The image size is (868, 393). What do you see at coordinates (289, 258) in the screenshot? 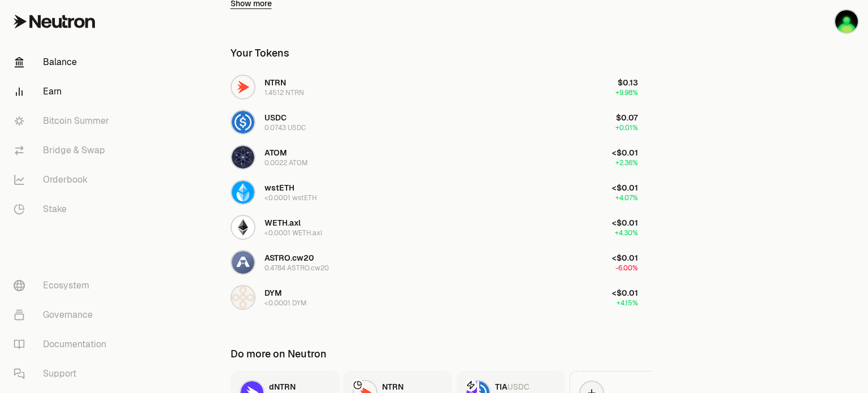
I see `span: ASTRO.cw20` at bounding box center [289, 258].